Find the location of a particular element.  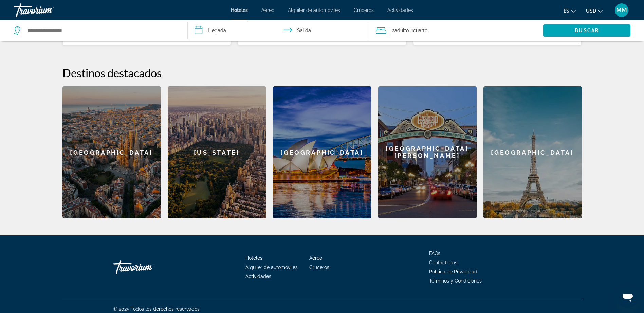

a: FAQs is located at coordinates (435, 254).